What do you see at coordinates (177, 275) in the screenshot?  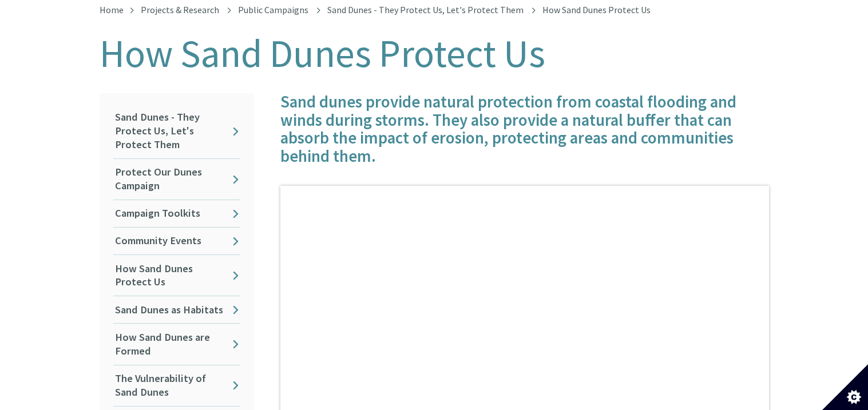 I see `a: How Sand Dunes Protect Us` at bounding box center [177, 275].